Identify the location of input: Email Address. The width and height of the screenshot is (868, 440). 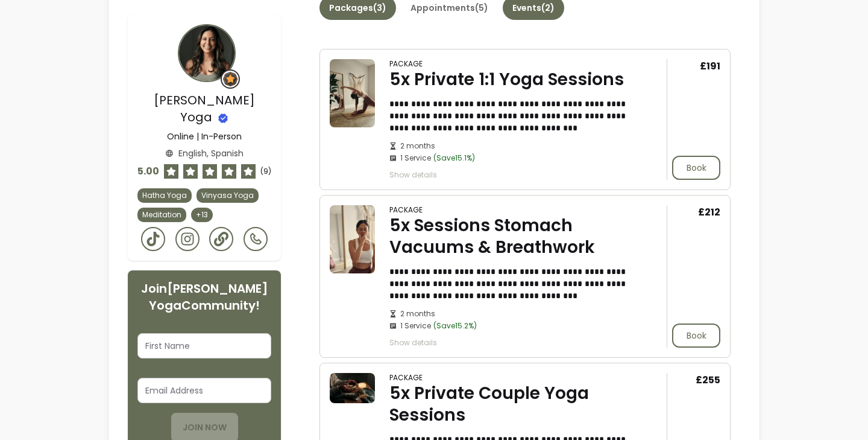
(204, 390).